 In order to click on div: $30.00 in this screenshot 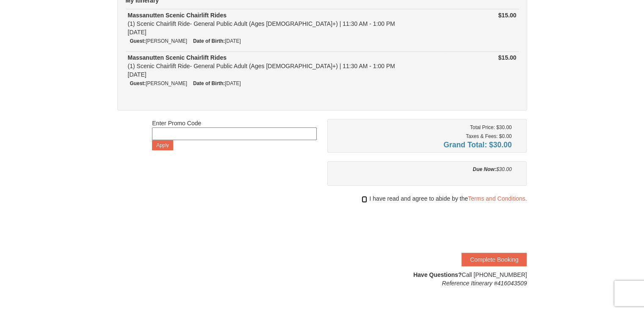, I will do `click(423, 169)`.